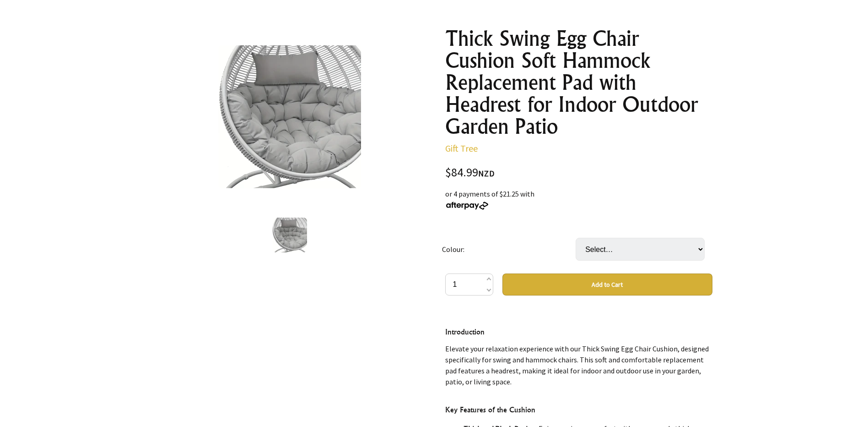  I want to click on h1: Thick Swing Egg Chair Cushion Soft Hammock Replacement Pad with Headrest for Indoor Outdoor Garde..., so click(579, 83).